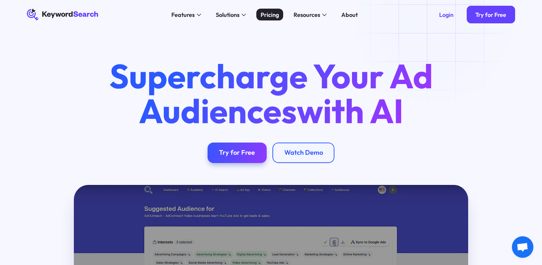 Image resolution: width=542 pixels, height=265 pixels. Describe the element at coordinates (523, 247) in the screenshot. I see `a: Åben chat` at that location.